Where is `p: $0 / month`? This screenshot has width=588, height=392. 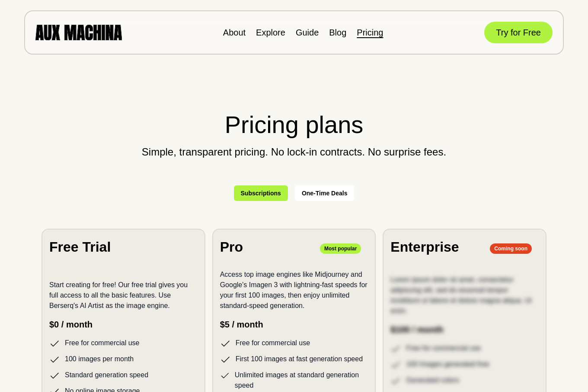
p: $0 / month is located at coordinates (123, 324).